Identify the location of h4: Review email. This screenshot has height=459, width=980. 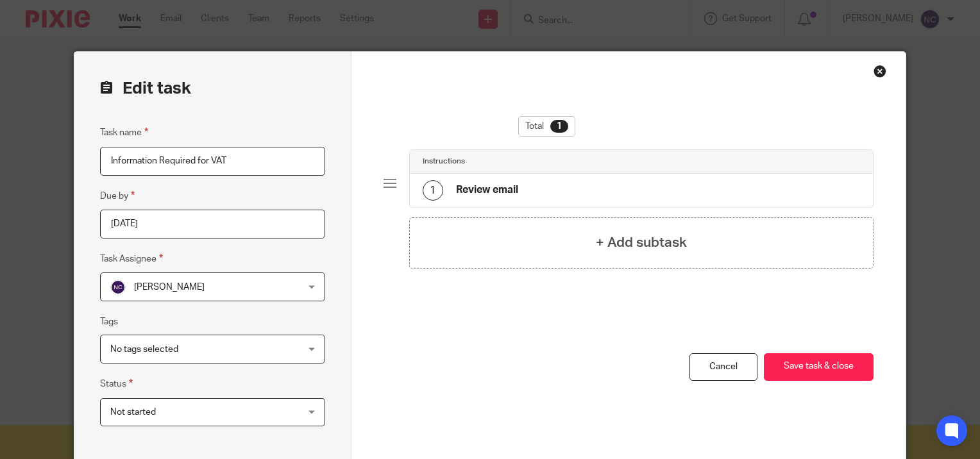
(487, 190).